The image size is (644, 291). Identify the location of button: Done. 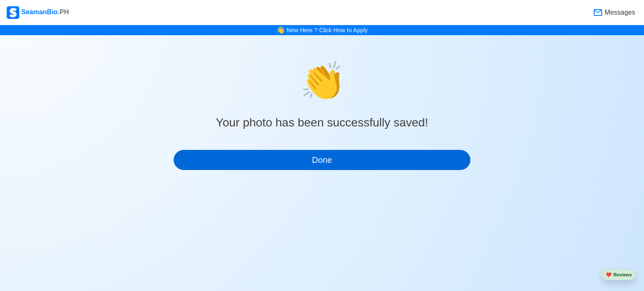
(322, 160).